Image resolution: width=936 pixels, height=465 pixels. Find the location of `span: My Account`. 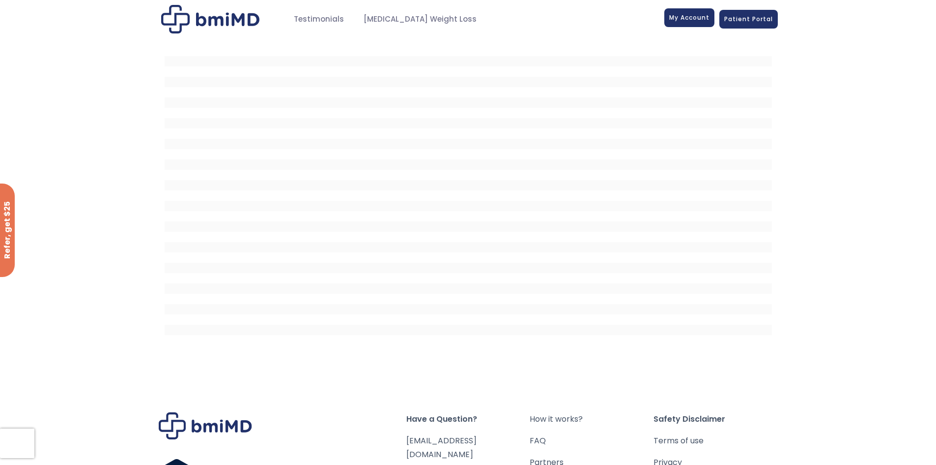

span: My Account is located at coordinates (690, 17).